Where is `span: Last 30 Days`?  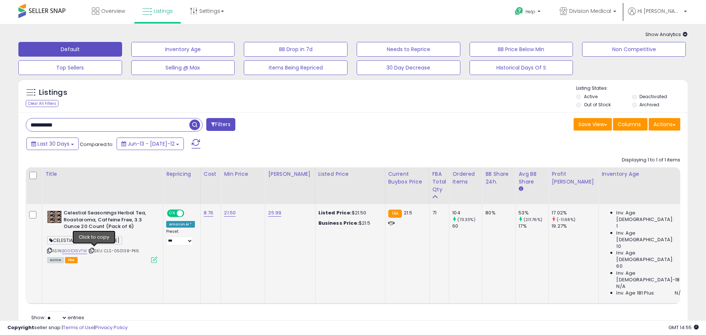 span: Last 30 Days is located at coordinates (53, 144).